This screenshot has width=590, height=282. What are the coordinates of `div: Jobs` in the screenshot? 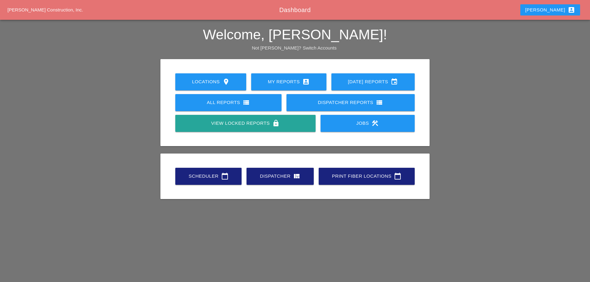 It's located at (368, 123).